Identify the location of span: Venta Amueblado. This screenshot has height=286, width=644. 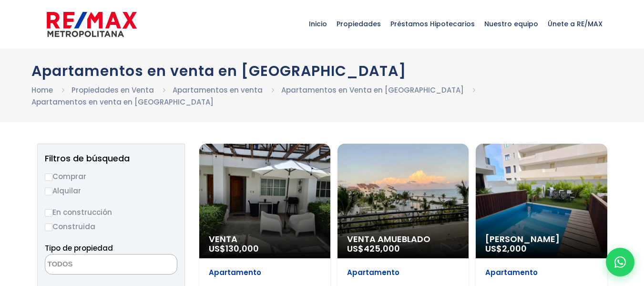
(403, 239).